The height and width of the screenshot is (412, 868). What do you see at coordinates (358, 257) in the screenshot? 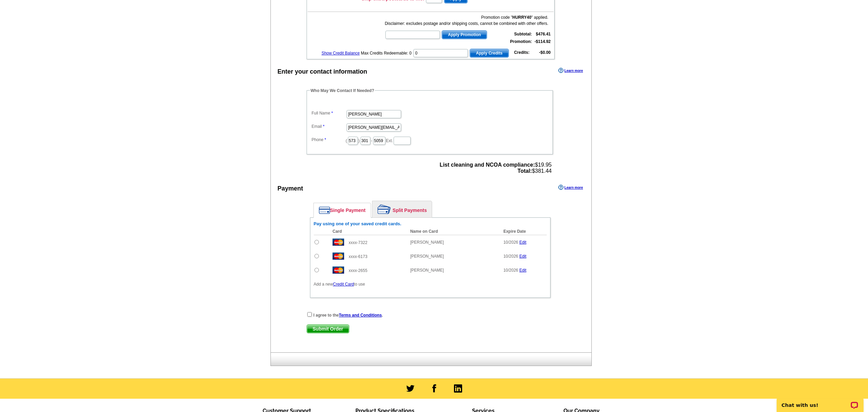
I see `span: xxxx-6173` at bounding box center [358, 257].